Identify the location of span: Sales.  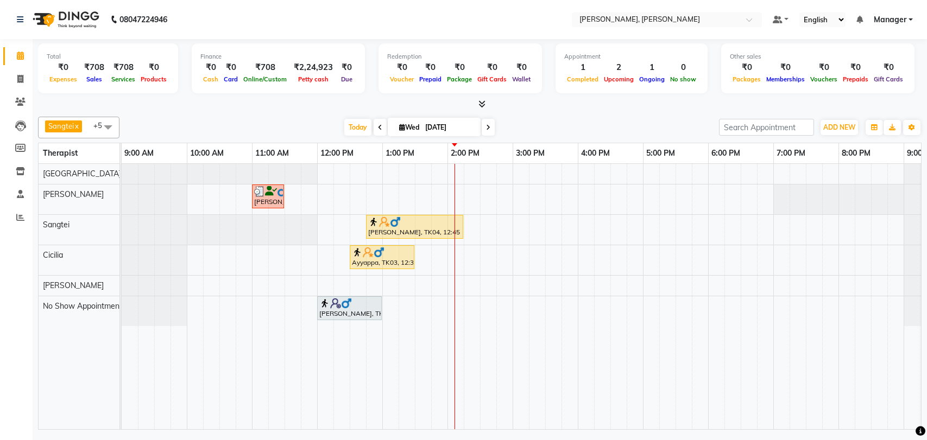
(94, 79).